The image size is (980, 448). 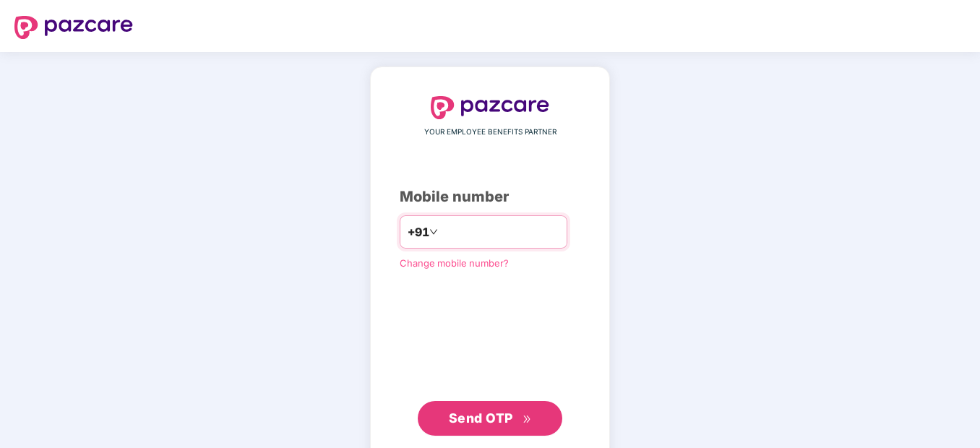 I want to click on span: Send OTP, so click(x=481, y=417).